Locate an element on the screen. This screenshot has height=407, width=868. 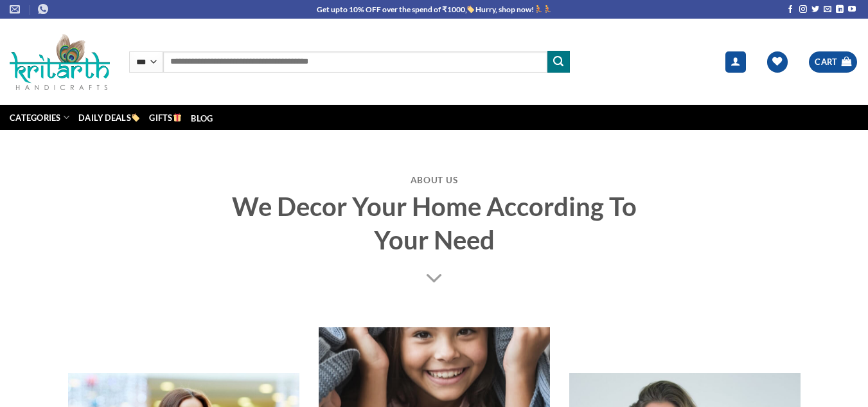
a: Blog is located at coordinates (202, 118).